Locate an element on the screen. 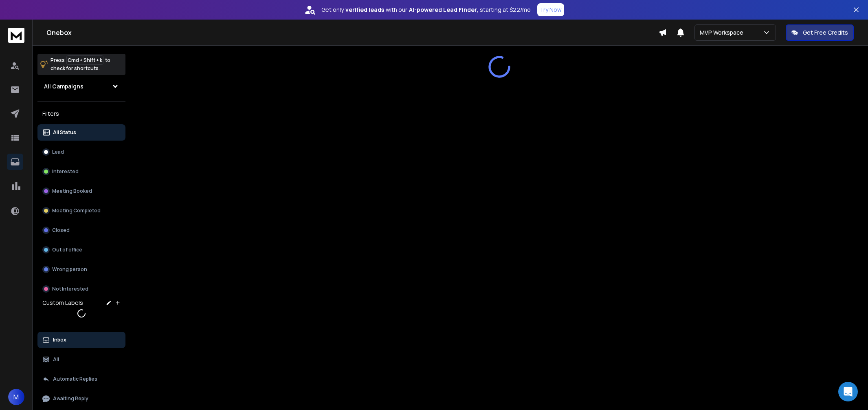 The image size is (868, 410). button: Automatic Replies is located at coordinates (82, 379).